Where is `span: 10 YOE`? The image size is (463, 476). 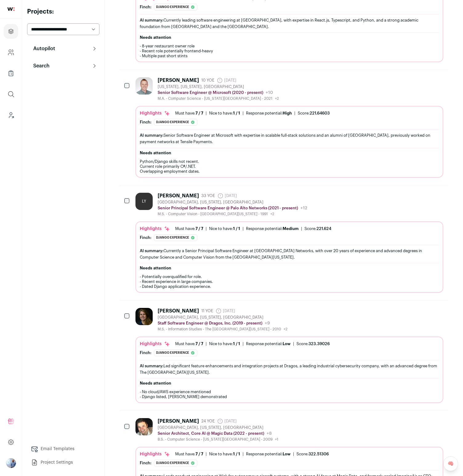 span: 10 YOE is located at coordinates (208, 80).